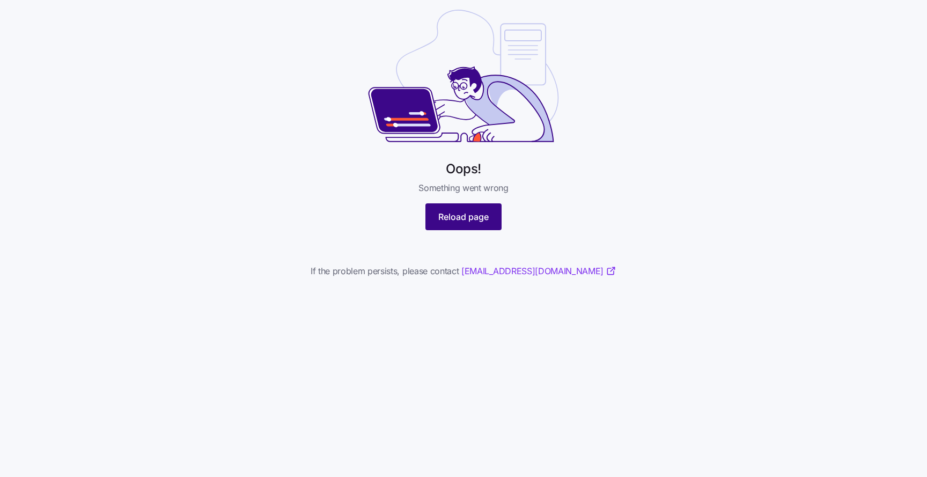 This screenshot has height=477, width=927. Describe the element at coordinates (463, 168) in the screenshot. I see `h1: Oops!` at that location.